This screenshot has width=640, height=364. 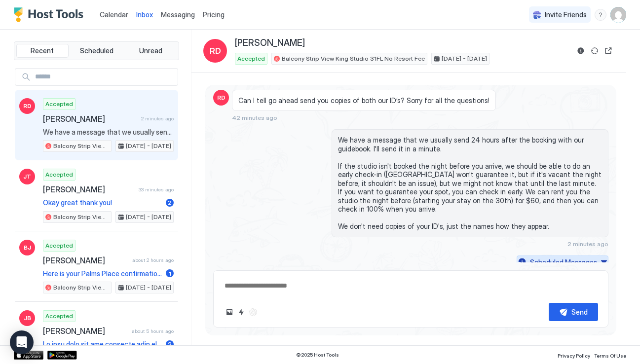 I want to click on span: 33 minutes ago, so click(x=156, y=190).